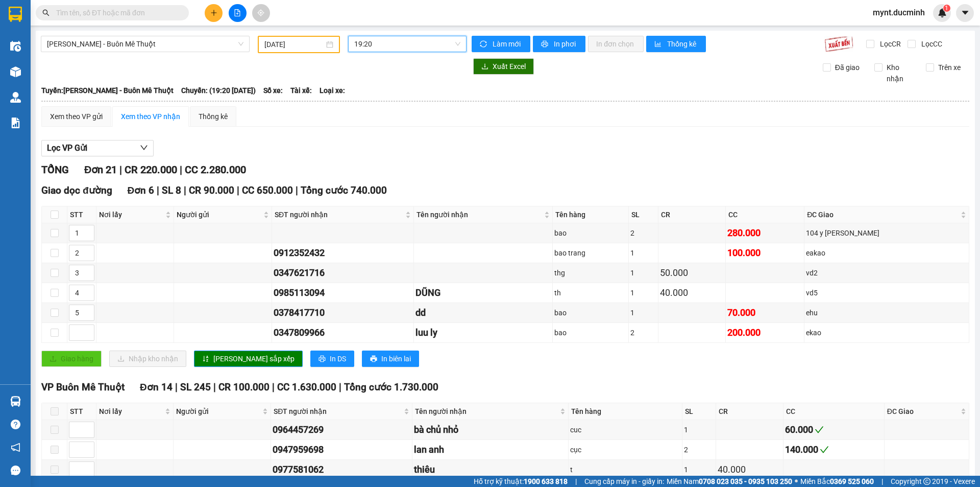 The height and width of the screenshot is (487, 980). I want to click on button: downloadXuất Excel, so click(503, 67).